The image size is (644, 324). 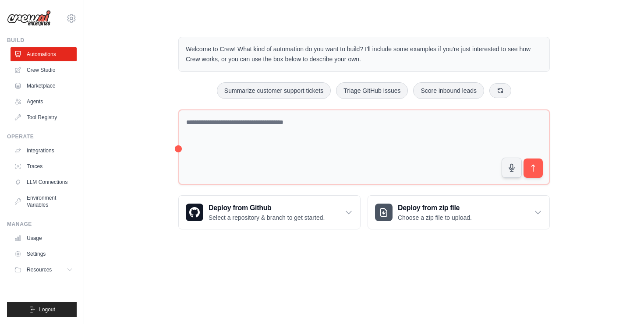 I want to click on a: Traces, so click(x=43, y=166).